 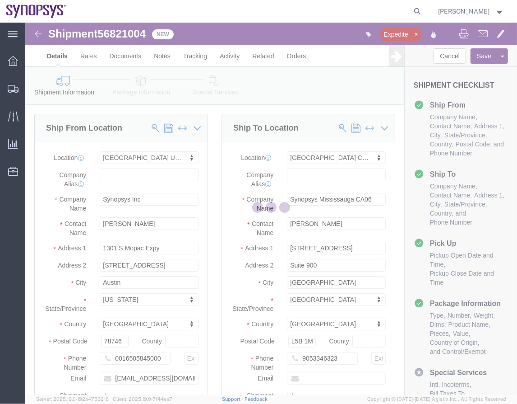 I want to click on span: Server: 2025.19.0-192a4753216, so click(x=72, y=399).